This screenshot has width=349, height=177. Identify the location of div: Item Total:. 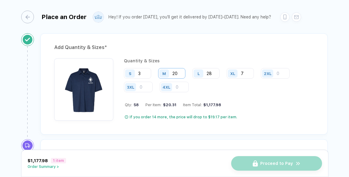
(202, 105).